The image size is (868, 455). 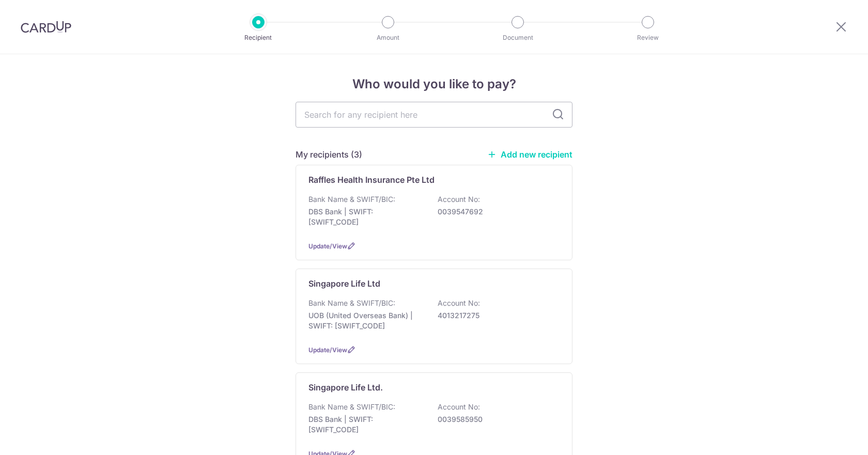 I want to click on a: Add new recipient, so click(x=529, y=155).